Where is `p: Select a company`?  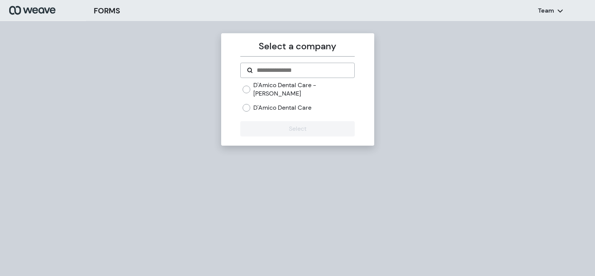
p: Select a company is located at coordinates (297, 46).